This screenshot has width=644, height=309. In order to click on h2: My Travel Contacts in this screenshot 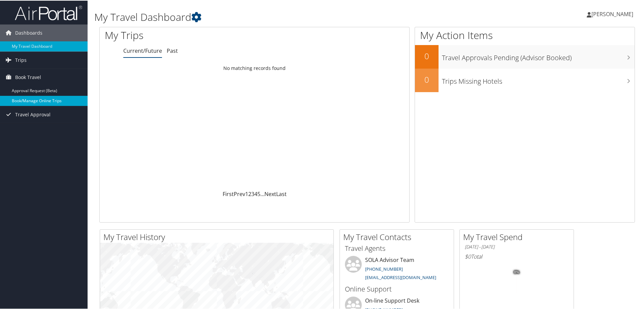, I will do `click(398, 237)`.